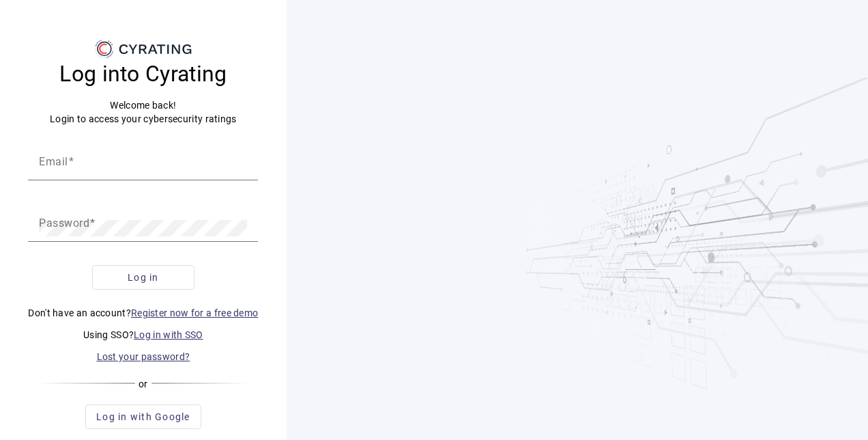 This screenshot has height=440, width=868. What do you see at coordinates (143, 417) in the screenshot?
I see `span: Log in with Google` at bounding box center [143, 417].